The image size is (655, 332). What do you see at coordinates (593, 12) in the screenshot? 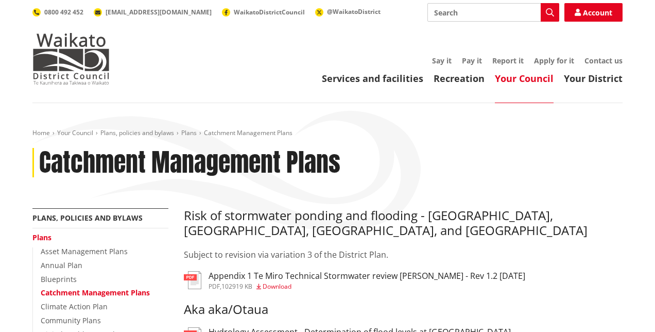
I see `a: Account` at bounding box center [593, 12].